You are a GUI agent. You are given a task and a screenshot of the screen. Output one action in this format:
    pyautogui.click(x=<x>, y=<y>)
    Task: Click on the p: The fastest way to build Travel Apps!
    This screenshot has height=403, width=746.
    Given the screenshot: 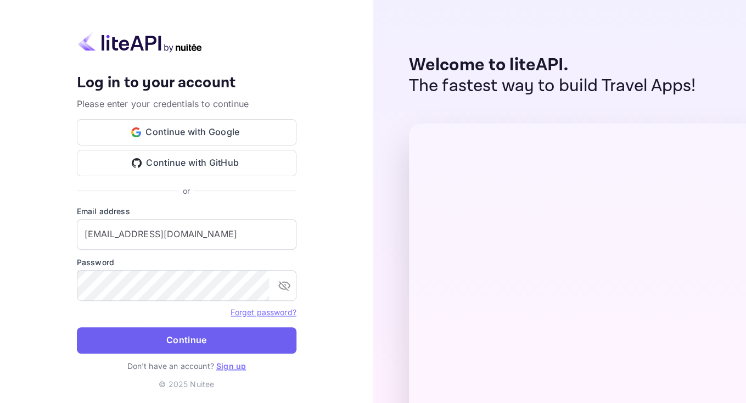 What is the action you would take?
    pyautogui.click(x=552, y=86)
    